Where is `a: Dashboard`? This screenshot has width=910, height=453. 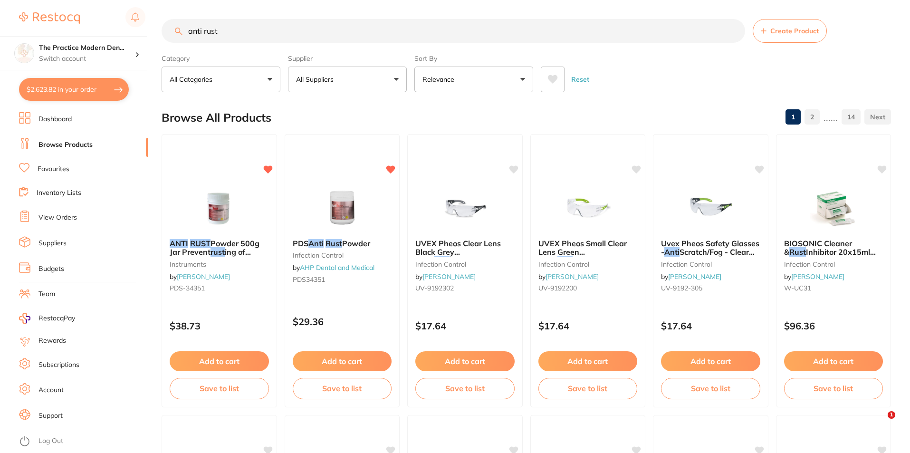
a: Dashboard is located at coordinates (55, 119).